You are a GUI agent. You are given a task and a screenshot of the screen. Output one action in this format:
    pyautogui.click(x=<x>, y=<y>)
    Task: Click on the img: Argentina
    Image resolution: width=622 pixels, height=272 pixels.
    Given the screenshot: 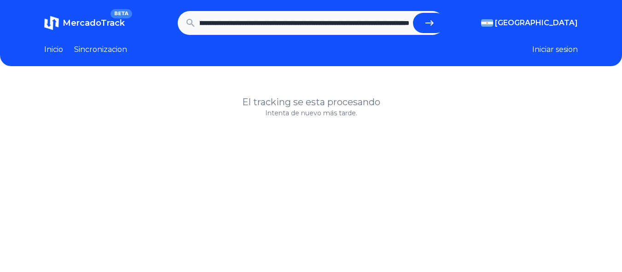 What is the action you would take?
    pyautogui.click(x=487, y=23)
    